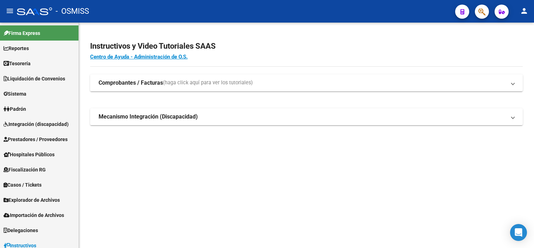 This screenshot has height=248, width=534. Describe the element at coordinates (34, 215) in the screenshot. I see `span: Importación de Archivos` at that location.